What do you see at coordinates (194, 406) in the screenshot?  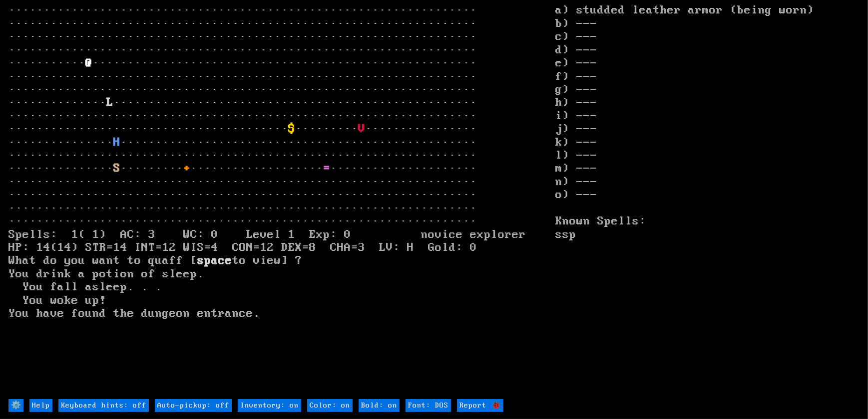 I see `input: Auto-pickup: off` at bounding box center [194, 406].